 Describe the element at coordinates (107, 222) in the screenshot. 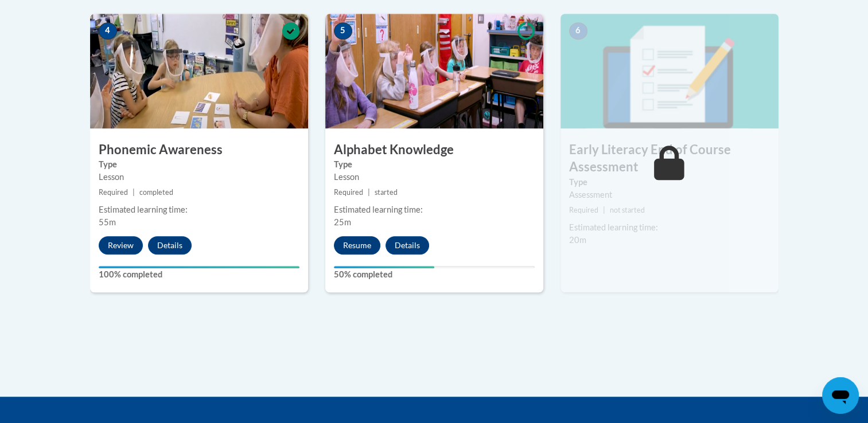

I see `span: 55m` at that location.